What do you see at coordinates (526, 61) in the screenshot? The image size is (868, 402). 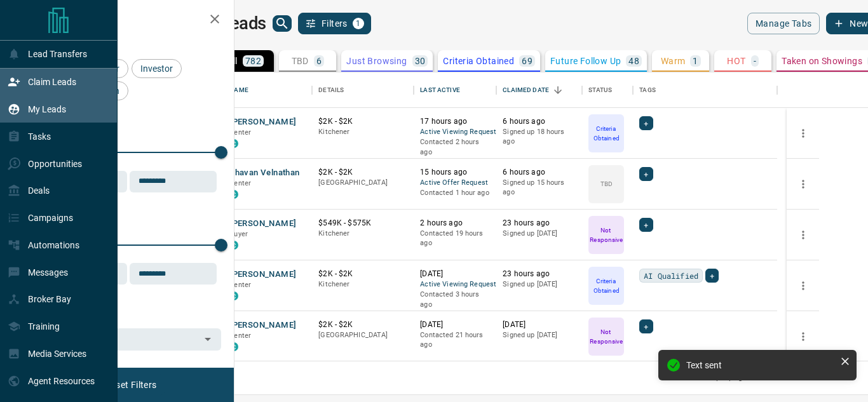 I see `p: 69` at bounding box center [526, 61].